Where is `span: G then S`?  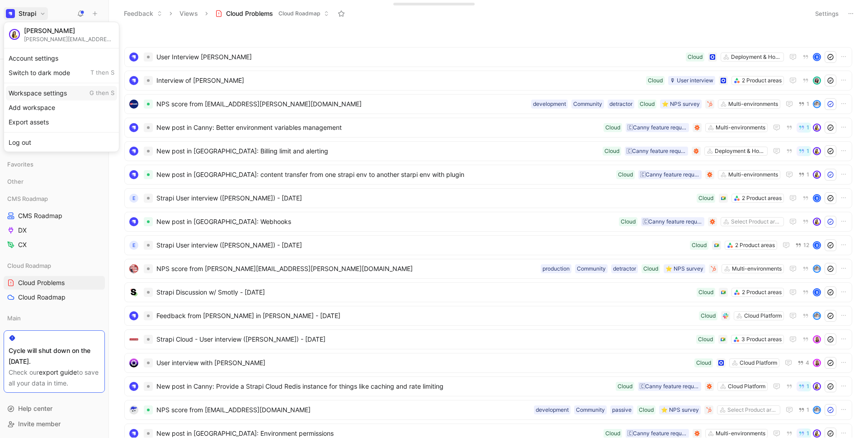 span: G then S is located at coordinates (102, 93).